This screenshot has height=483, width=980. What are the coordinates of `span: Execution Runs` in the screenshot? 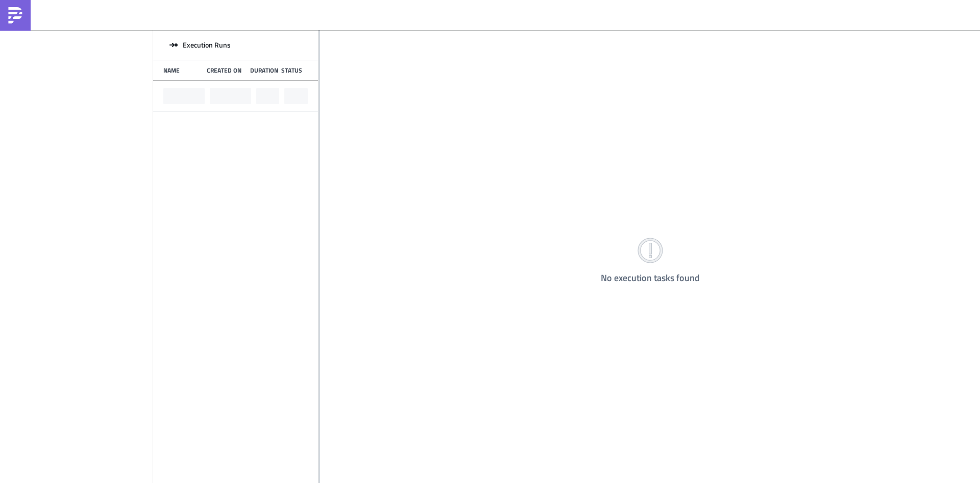 It's located at (206, 45).